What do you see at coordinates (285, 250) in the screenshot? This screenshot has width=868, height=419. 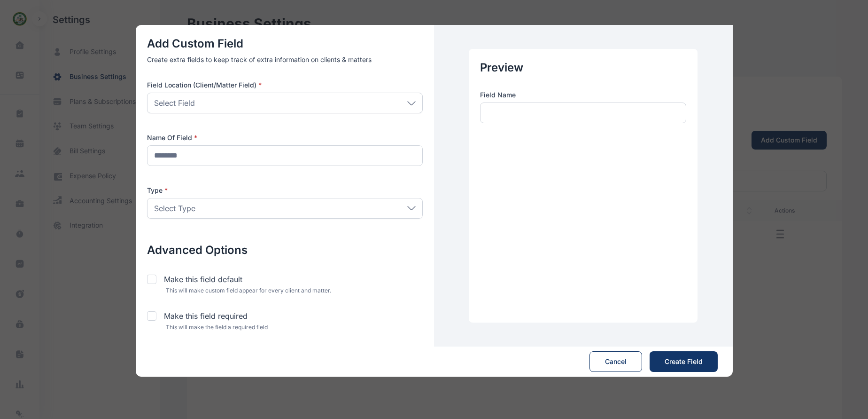 I see `h2: Advanced Options` at bounding box center [285, 250].